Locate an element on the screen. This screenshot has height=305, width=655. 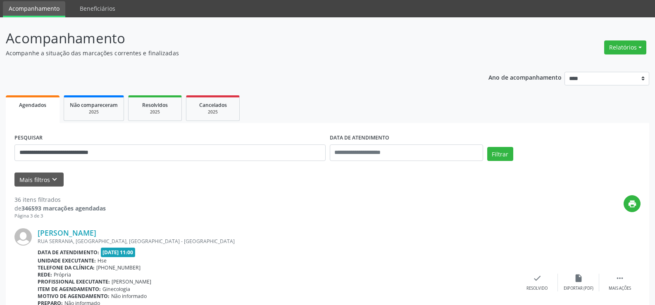
label: DATA DE ATENDIMENTO is located at coordinates (359, 138).